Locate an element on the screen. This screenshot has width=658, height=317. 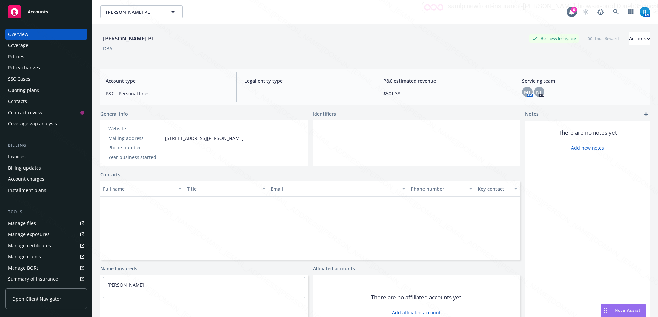
div: Email is located at coordinates (334, 189).